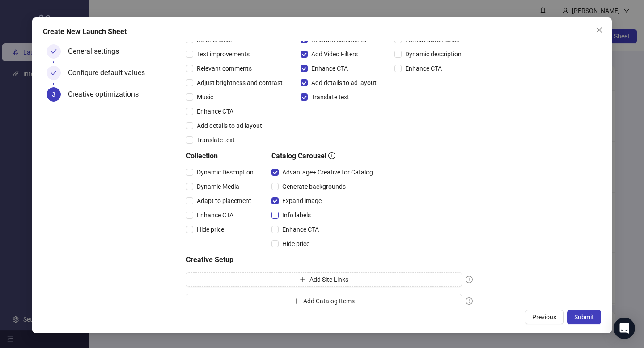 The width and height of the screenshot is (644, 348). I want to click on span: Dynamic Description, so click(225, 173).